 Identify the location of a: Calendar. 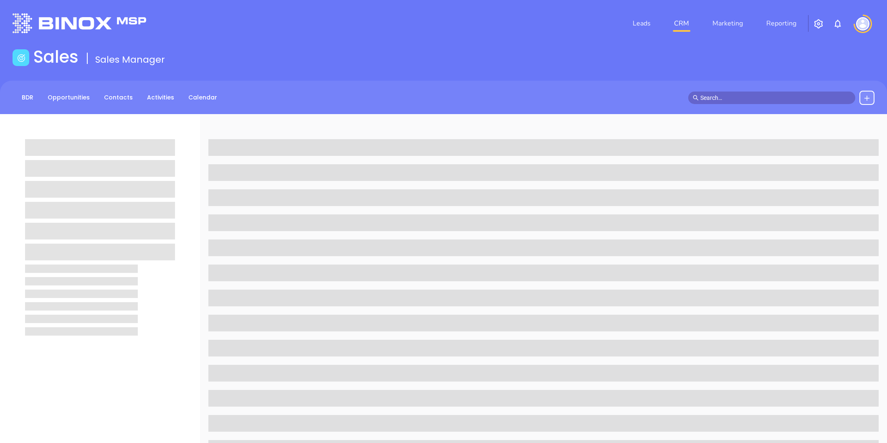
(202, 97).